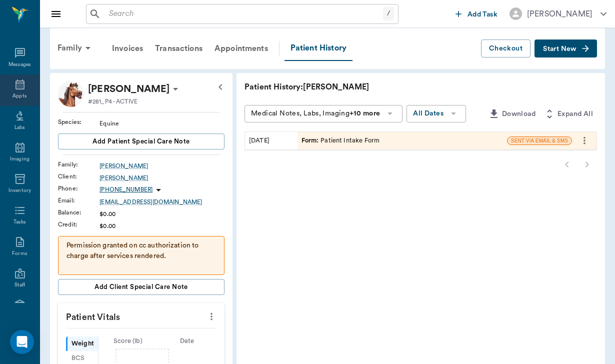  I want to click on button: Checkout, so click(506, 49).